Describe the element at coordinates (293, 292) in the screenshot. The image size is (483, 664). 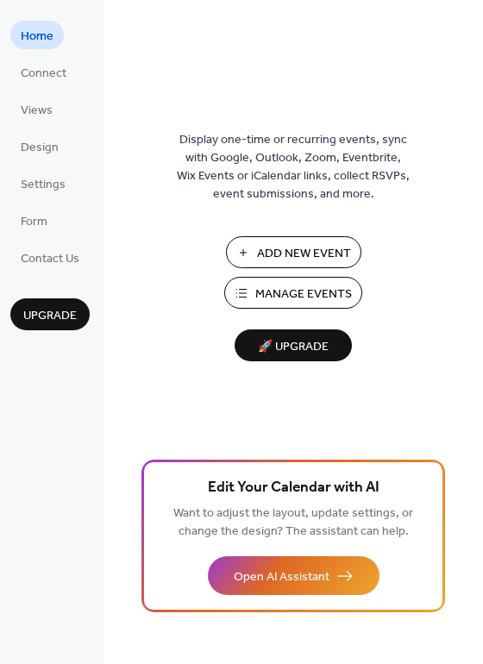
I see `button: Manage Events` at that location.